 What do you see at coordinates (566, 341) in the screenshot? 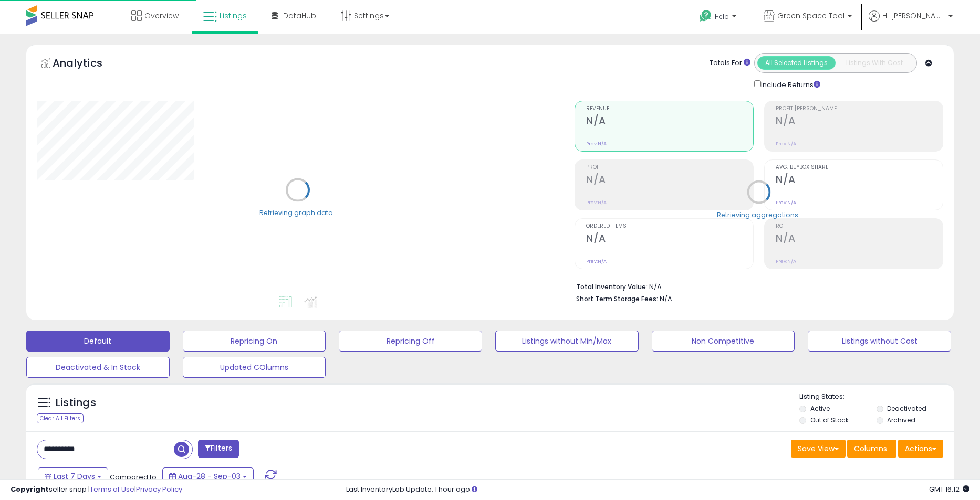
I see `button: Listings without Min/Max` at bounding box center [566, 341].